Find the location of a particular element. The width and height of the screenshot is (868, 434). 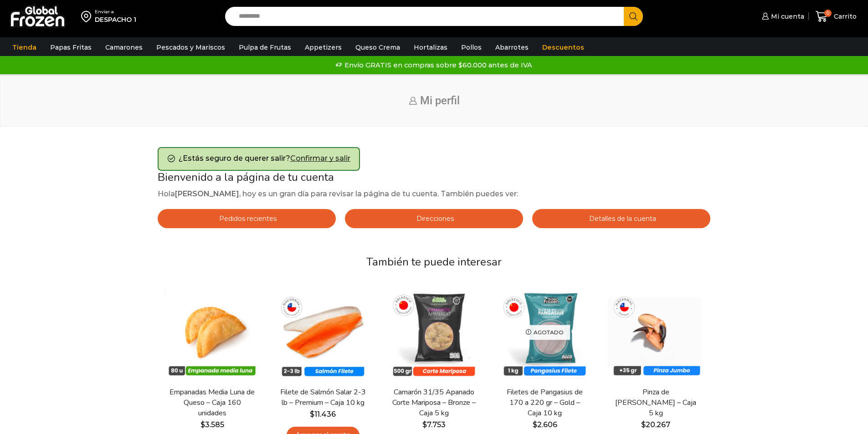

img: address-field-icon.svg is located at coordinates (88, 17).